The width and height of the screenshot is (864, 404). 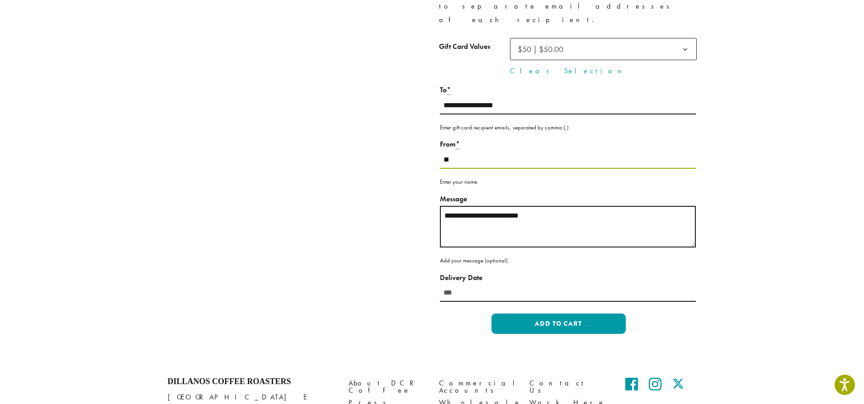 What do you see at coordinates (459, 181) in the screenshot?
I see `small: Enter your name.` at bounding box center [459, 181].